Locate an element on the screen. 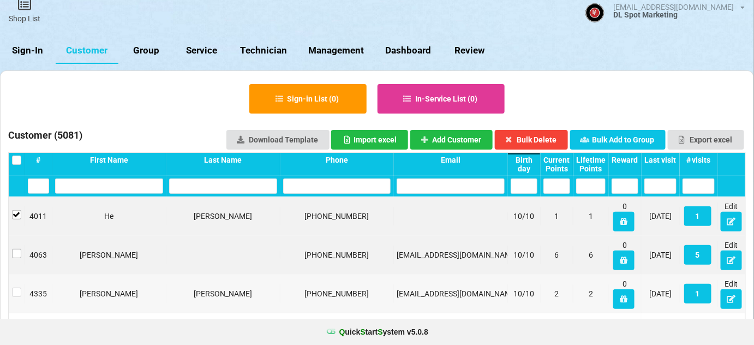 The width and height of the screenshot is (754, 345). div: Last Name is located at coordinates (223, 160).